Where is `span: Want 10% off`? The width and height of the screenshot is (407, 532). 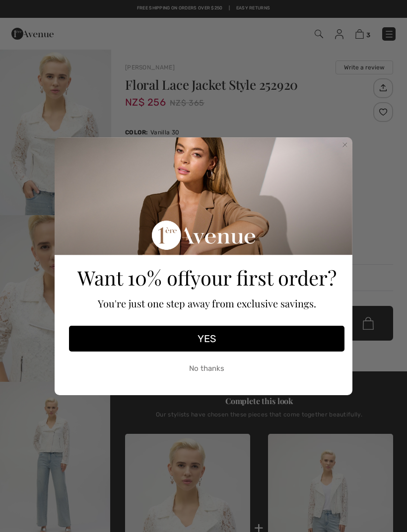
span: Want 10% off is located at coordinates (133, 278).